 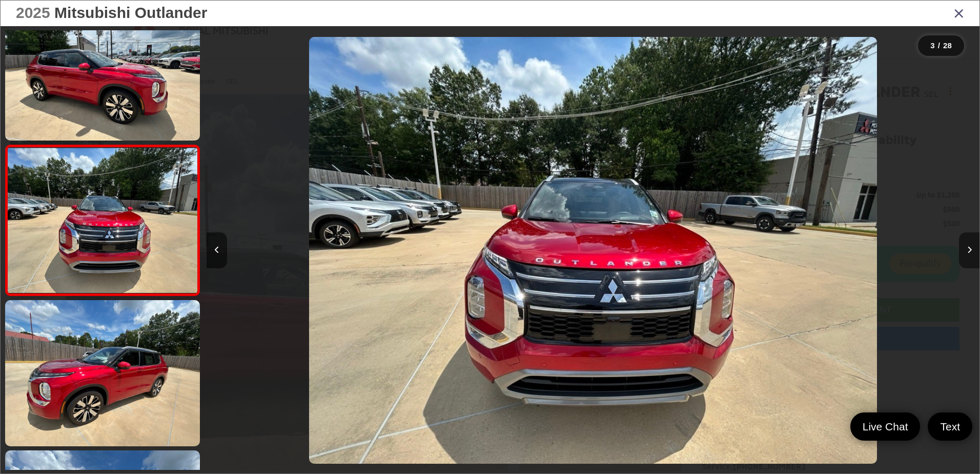 What do you see at coordinates (959, 13) in the screenshot?
I see `i: Close gallery` at bounding box center [959, 13].